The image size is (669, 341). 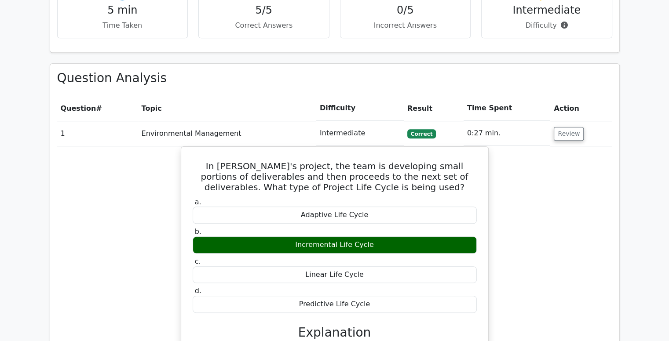 I want to click on span: a., so click(x=198, y=202).